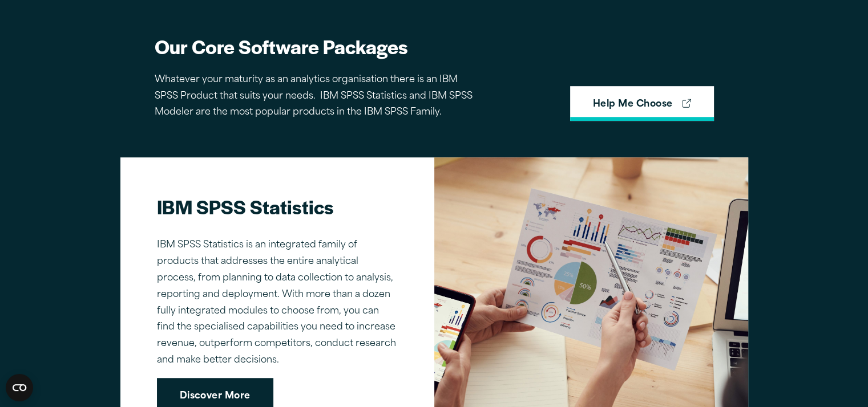 This screenshot has width=868, height=407. I want to click on h2: IBM SPSS Statistics, so click(277, 207).